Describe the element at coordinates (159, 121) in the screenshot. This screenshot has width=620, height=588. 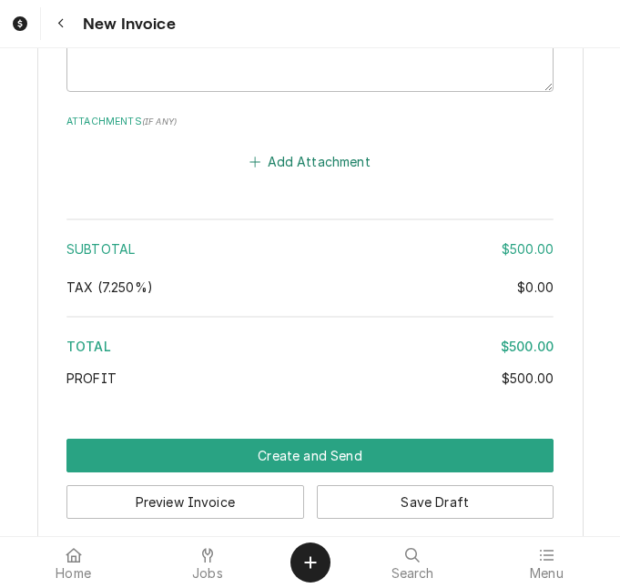
I see `span: ( if any )` at that location.